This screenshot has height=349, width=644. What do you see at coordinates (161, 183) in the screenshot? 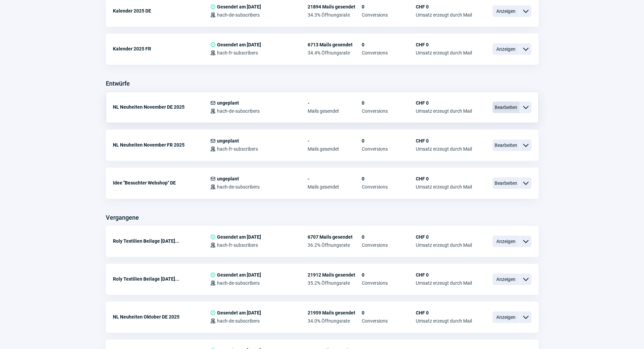
I see `div: Idee "Besuchter Webshop" DE` at bounding box center [161, 183].